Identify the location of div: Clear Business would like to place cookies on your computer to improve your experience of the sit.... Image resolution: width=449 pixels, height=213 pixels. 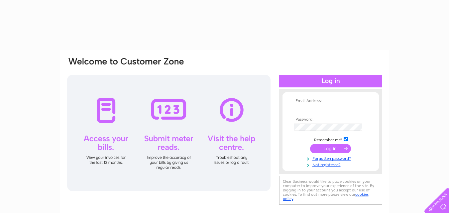
(331, 190).